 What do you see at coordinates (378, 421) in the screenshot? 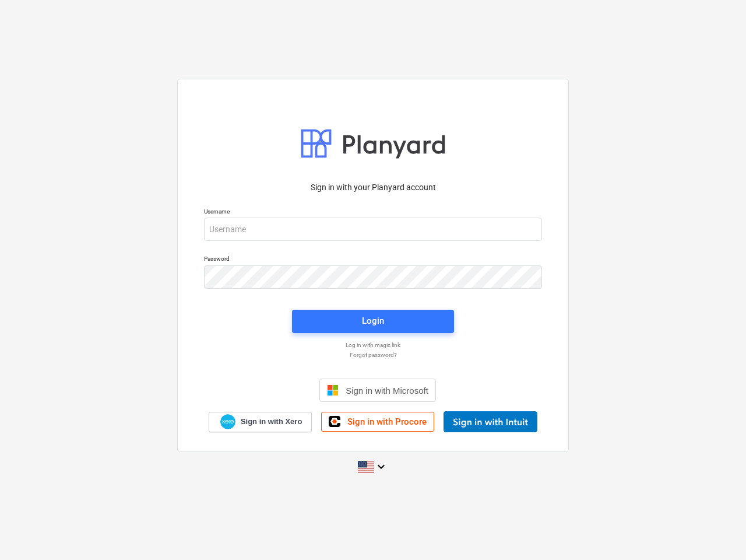
I see `a: Sign in with Procore` at bounding box center [378, 421].